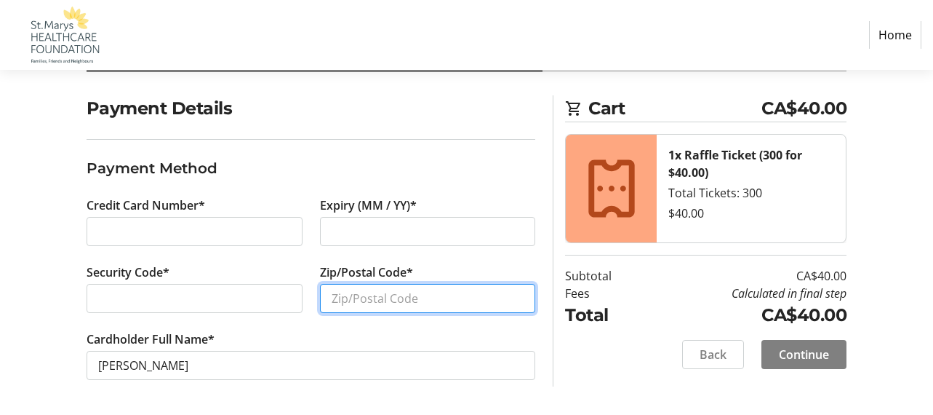 Image resolution: width=933 pixels, height=415 pixels. What do you see at coordinates (713, 354) in the screenshot?
I see `span: Back` at bounding box center [713, 354].